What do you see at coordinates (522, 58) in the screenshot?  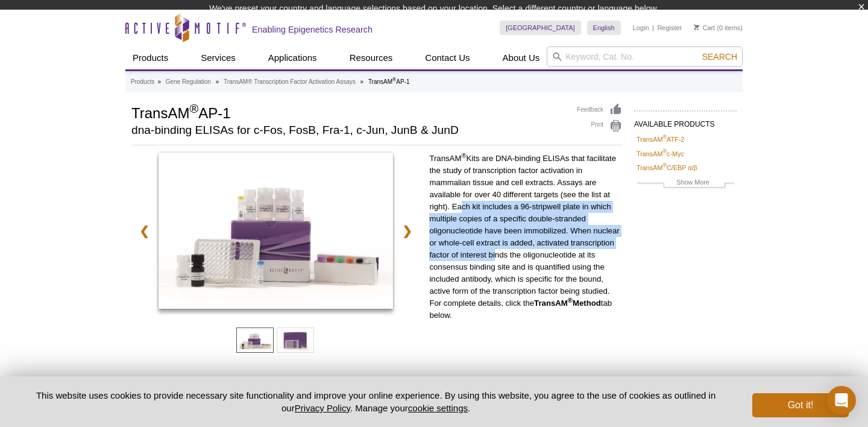 I see `a: About Us` at bounding box center [522, 58].